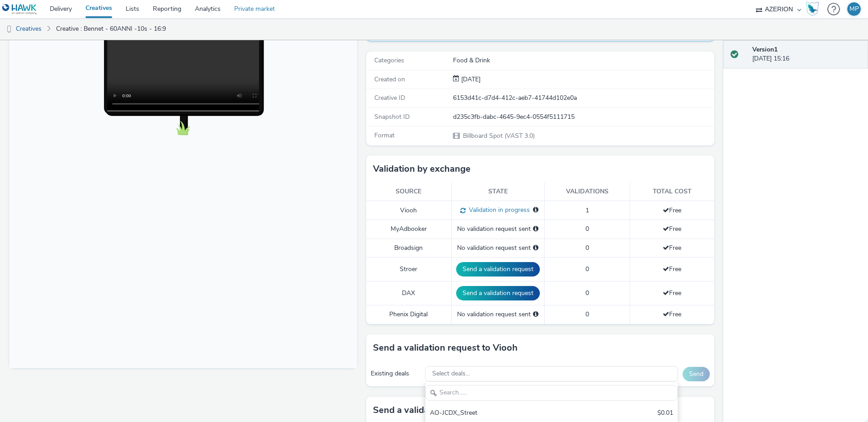  Describe the element at coordinates (470, 80) in the screenshot. I see `div: Creation 12 September 2025, 15:16` at that location.